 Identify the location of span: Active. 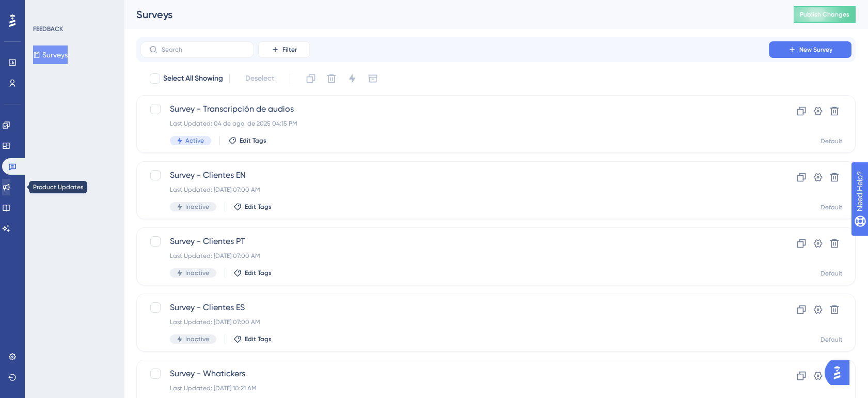
(195, 141).